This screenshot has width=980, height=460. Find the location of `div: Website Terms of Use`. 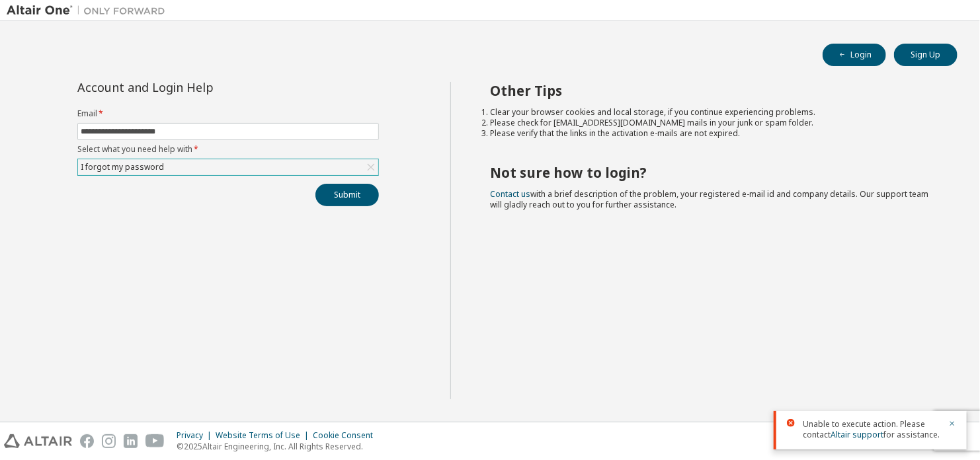

div: Website Terms of Use is located at coordinates (264, 436).